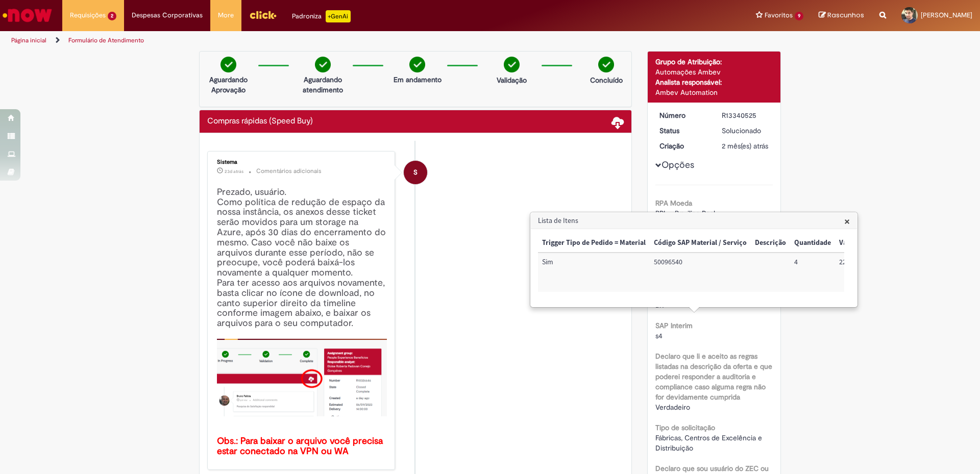  Describe the element at coordinates (714, 72) in the screenshot. I see `div: Automações Ambev` at that location.